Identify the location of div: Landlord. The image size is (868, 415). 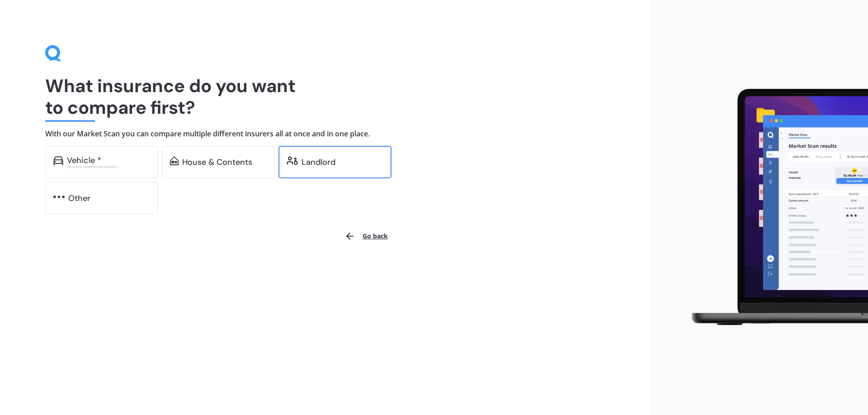
(318, 162).